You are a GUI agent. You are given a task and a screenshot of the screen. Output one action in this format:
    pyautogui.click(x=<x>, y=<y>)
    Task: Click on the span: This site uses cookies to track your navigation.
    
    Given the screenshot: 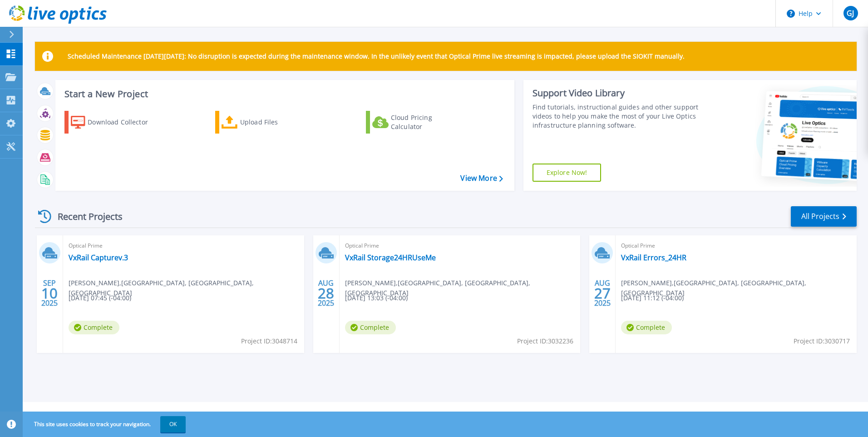 What is the action you would take?
    pyautogui.click(x=105, y=424)
    